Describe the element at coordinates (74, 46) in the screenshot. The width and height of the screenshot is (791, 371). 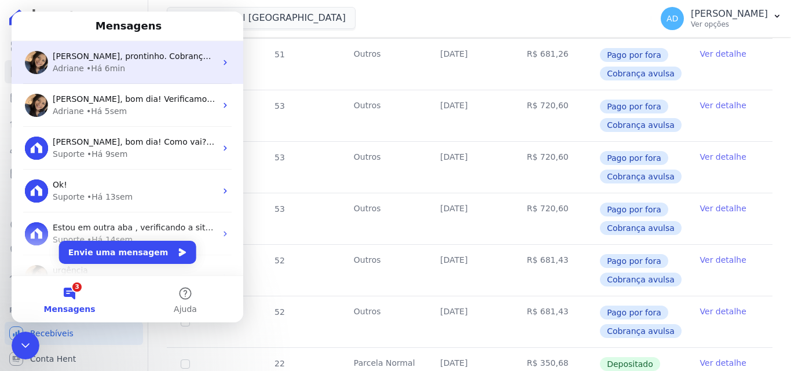
I see `a: Visão Geral` at that location.